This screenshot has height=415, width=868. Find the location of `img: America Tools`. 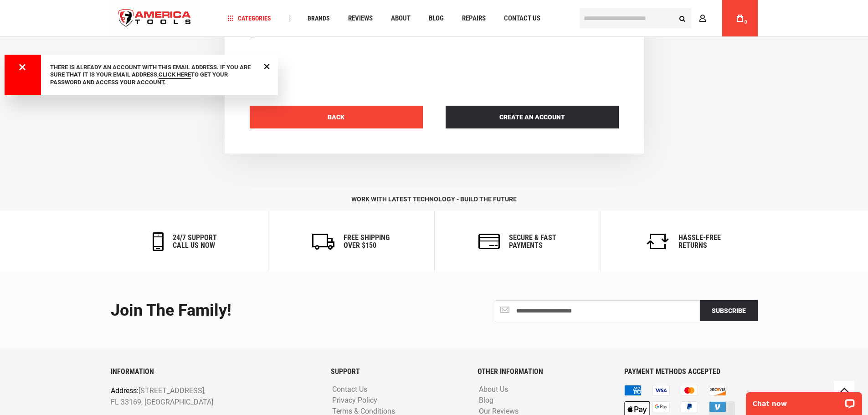

img: America Tools is located at coordinates (155, 18).